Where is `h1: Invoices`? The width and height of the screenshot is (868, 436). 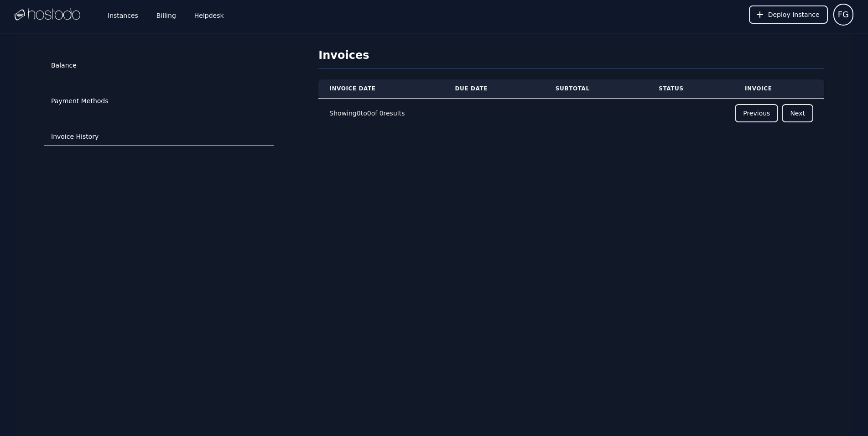
h1: Invoices is located at coordinates (571, 58).